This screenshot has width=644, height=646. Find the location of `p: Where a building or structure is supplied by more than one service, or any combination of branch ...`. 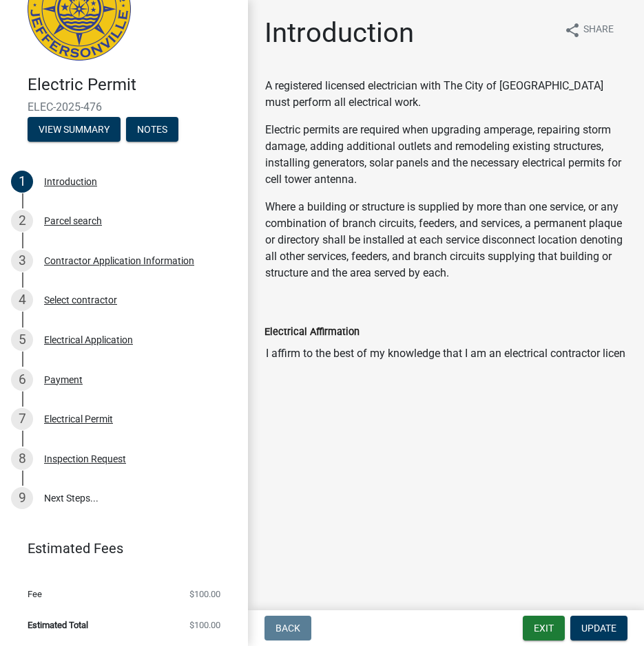

p: Where a building or structure is supplied by more than one service, or any combination of branch ... is located at coordinates (445, 240).